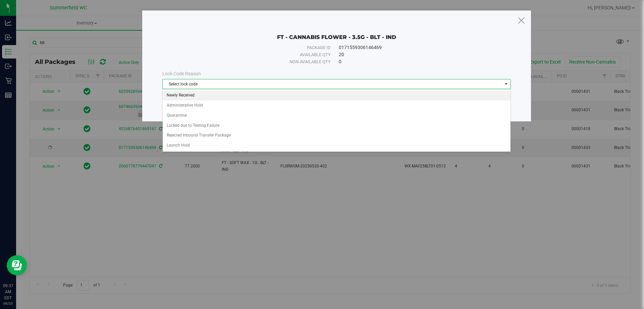 This screenshot has width=644, height=309. Describe the element at coordinates (254, 48) in the screenshot. I see `div: Package ID` at that location.